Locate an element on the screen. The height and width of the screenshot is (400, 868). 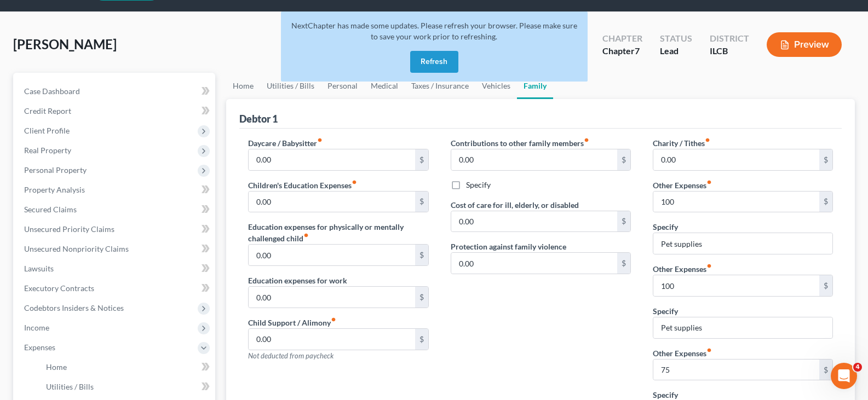
label: Children's Education Expenses is located at coordinates (302, 185).